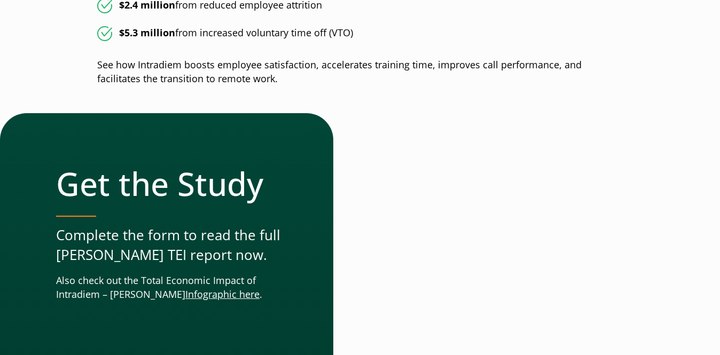  What do you see at coordinates (173, 184) in the screenshot?
I see `h1: Get the Study` at bounding box center [173, 184].